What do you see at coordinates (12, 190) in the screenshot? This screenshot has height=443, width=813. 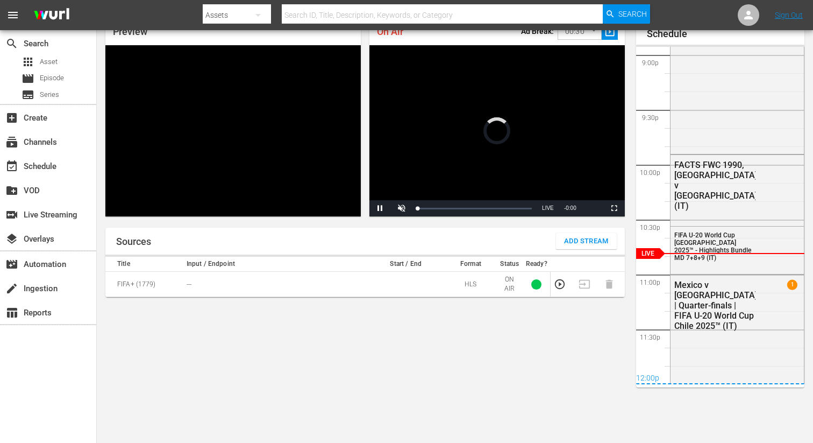 I see `span: VOD` at bounding box center [12, 190].